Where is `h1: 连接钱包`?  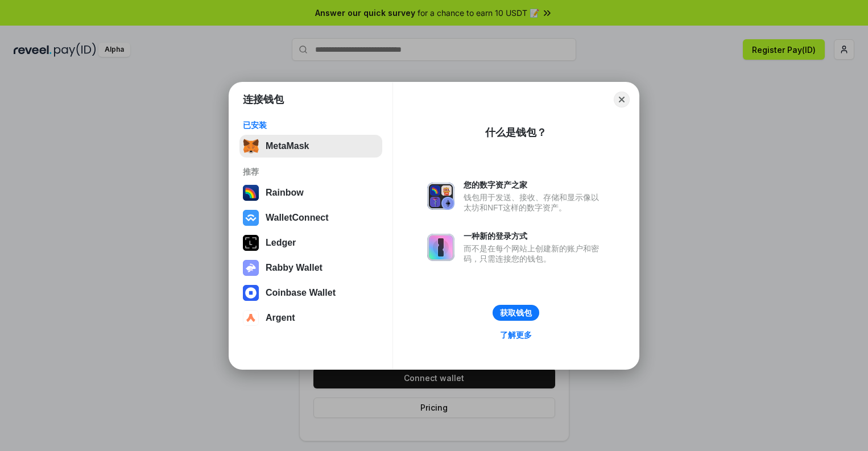 h1: 连接钱包 is located at coordinates (263, 99).